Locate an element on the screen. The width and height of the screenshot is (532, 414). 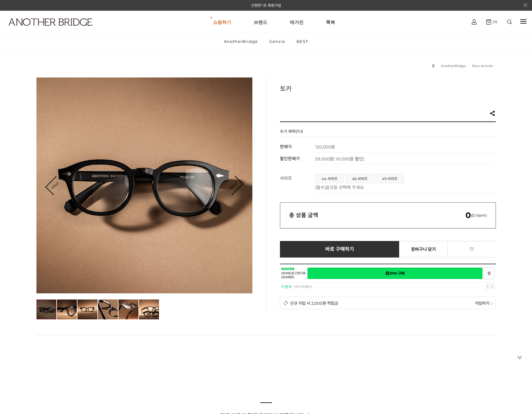
a: Genzie is located at coordinates (277, 42).